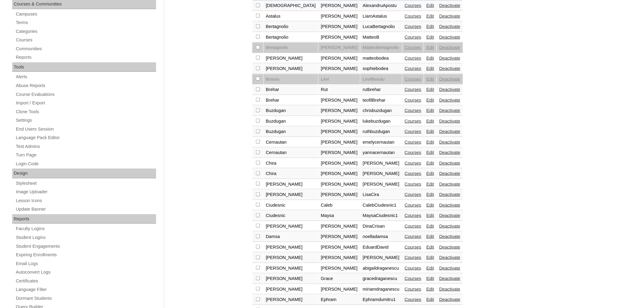 The image size is (644, 308). Describe the element at coordinates (381, 216) in the screenshot. I see `td: MaysaCiudesnic1` at that location.